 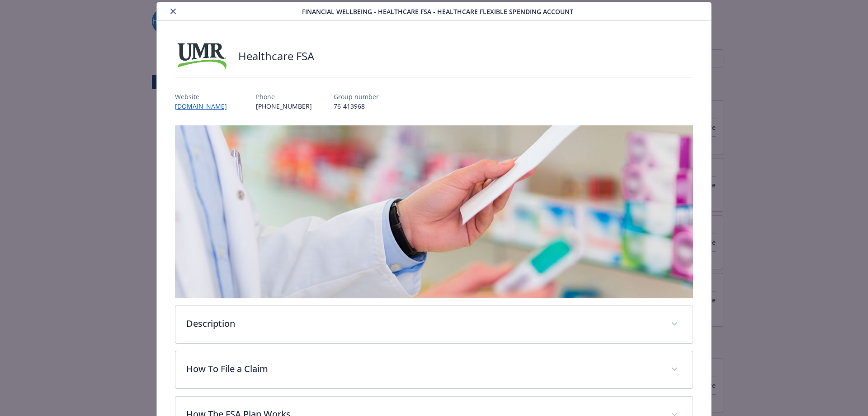 I want to click on p: 76-413968, so click(x=356, y=106).